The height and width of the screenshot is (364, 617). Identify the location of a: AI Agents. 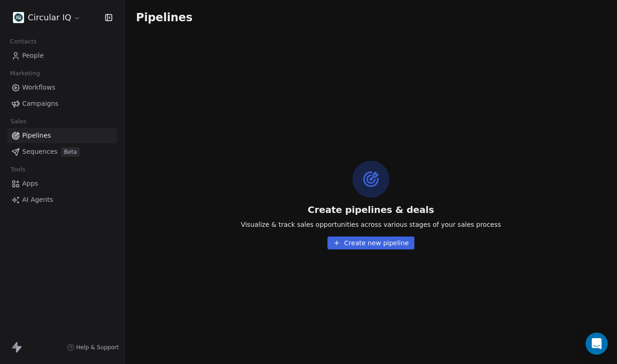
(62, 199).